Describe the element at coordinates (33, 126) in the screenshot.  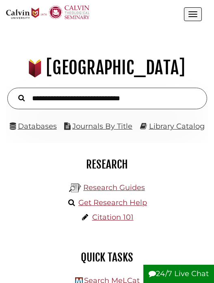
I see `a: Databases` at that location.